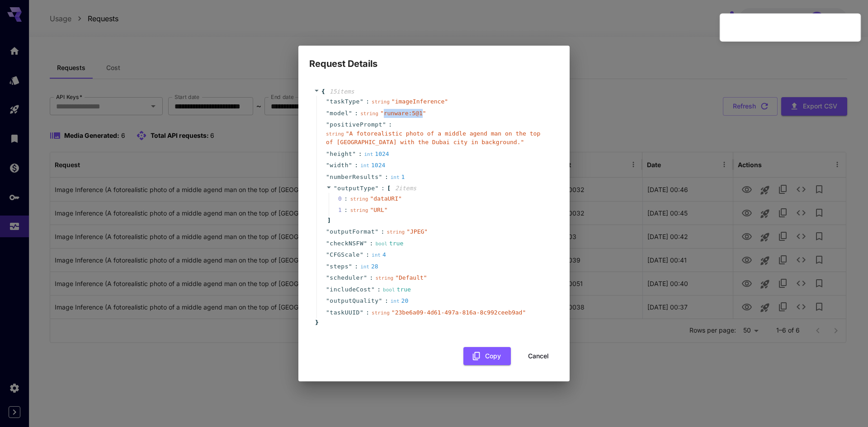  What do you see at coordinates (400, 301) in the screenshot?
I see `div: 20` at bounding box center [400, 301].